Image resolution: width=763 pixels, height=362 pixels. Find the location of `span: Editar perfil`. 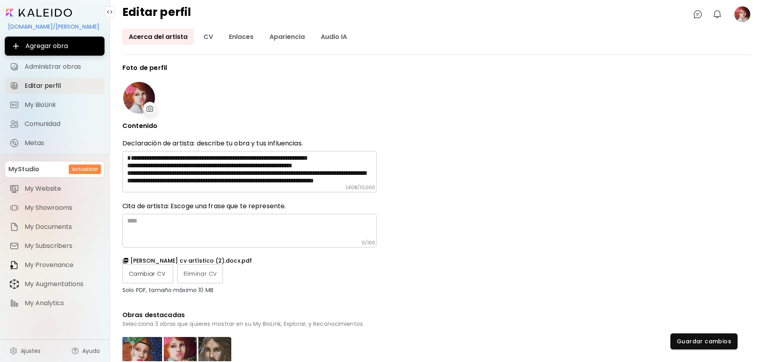

span: Editar perfil is located at coordinates (62, 86).